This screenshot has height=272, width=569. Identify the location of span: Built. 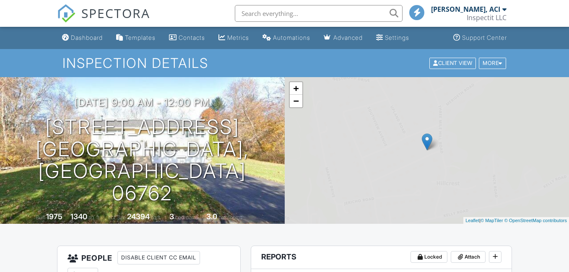
(40, 217).